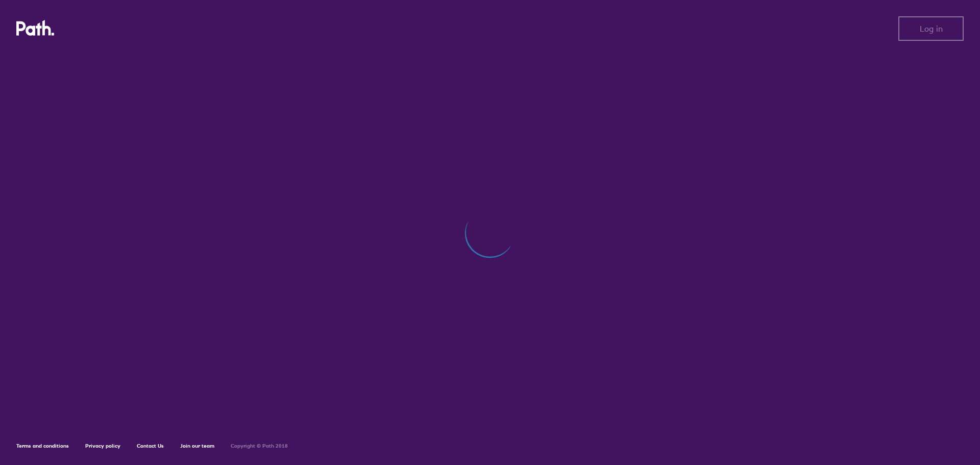 The height and width of the screenshot is (465, 980). Describe the element at coordinates (930, 28) in the screenshot. I see `button: Log in` at that location.